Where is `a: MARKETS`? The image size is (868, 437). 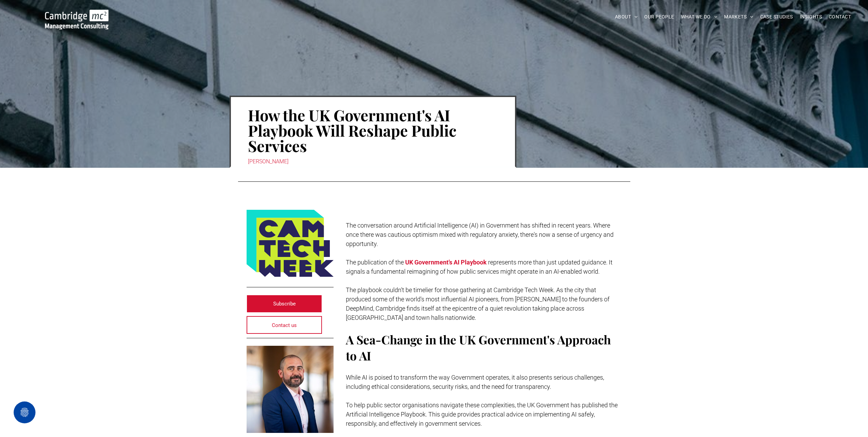
a: MARKETS is located at coordinates (739, 16).